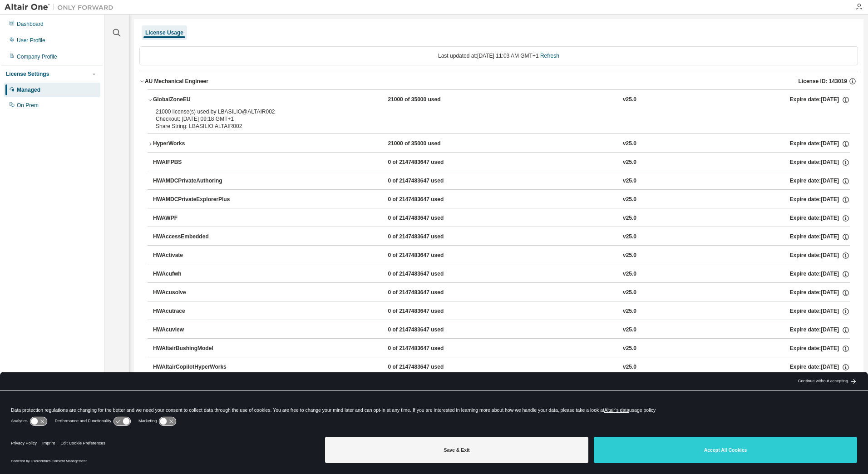 The image size is (868, 474). I want to click on div: On Prem, so click(28, 105).